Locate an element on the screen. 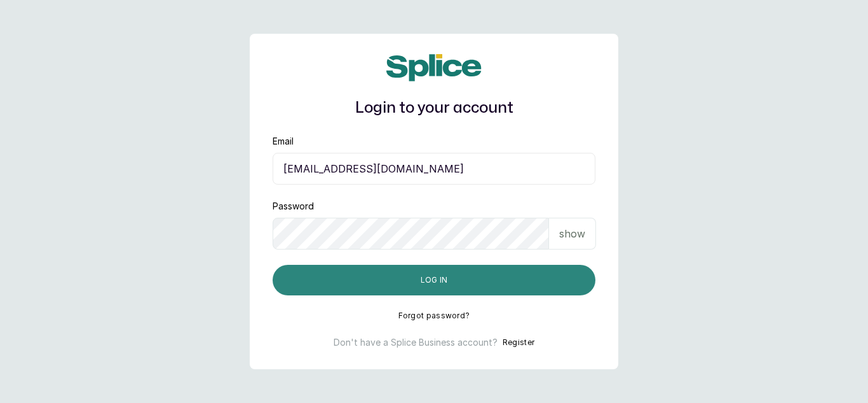 The width and height of the screenshot is (868, 403). label: Email is located at coordinates (282, 141).